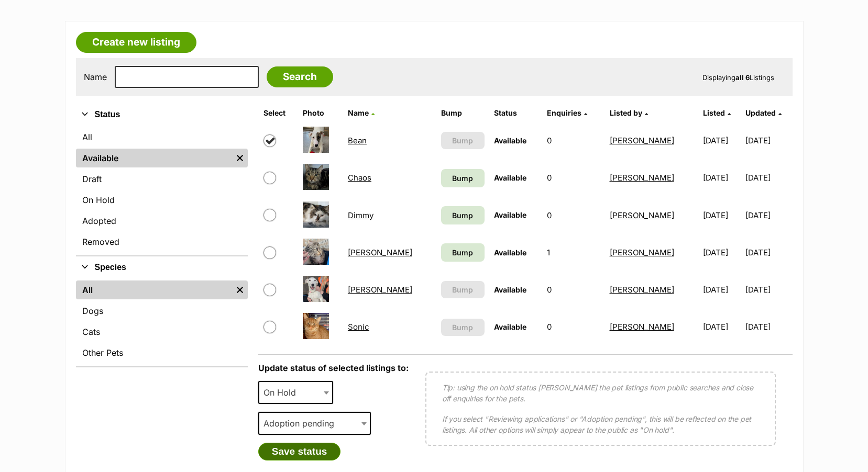  Describe the element at coordinates (629, 113) in the screenshot. I see `a: Listed by` at that location.